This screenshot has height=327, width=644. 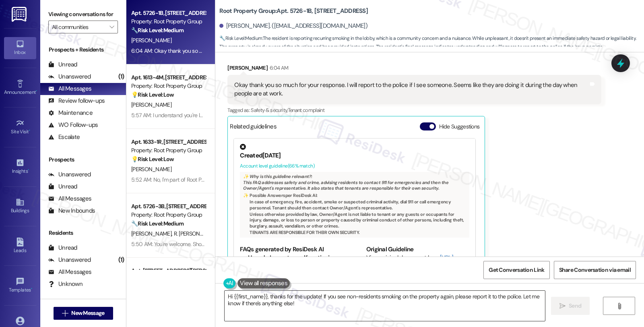 I want to click on div: Escalate, so click(x=64, y=137).